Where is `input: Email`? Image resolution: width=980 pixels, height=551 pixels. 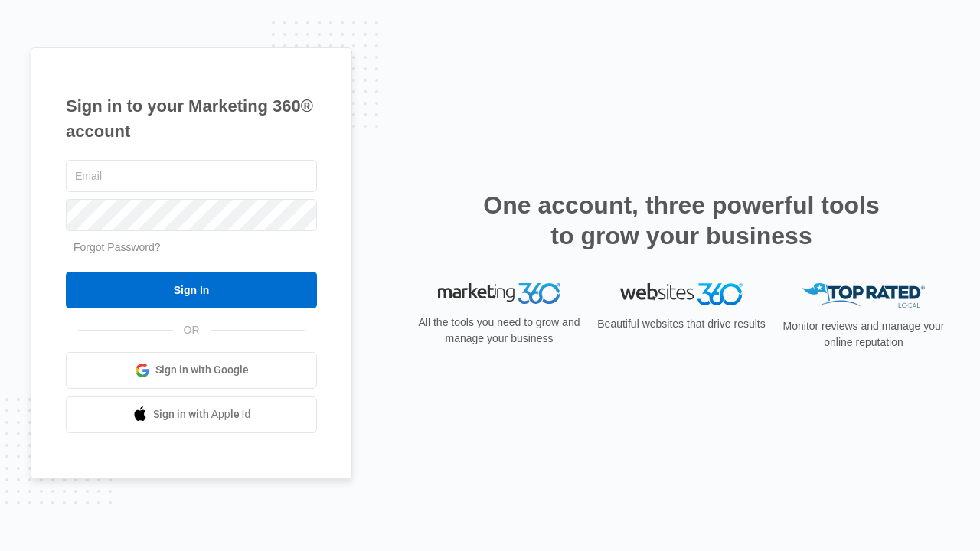
input: Email is located at coordinates (191, 176).